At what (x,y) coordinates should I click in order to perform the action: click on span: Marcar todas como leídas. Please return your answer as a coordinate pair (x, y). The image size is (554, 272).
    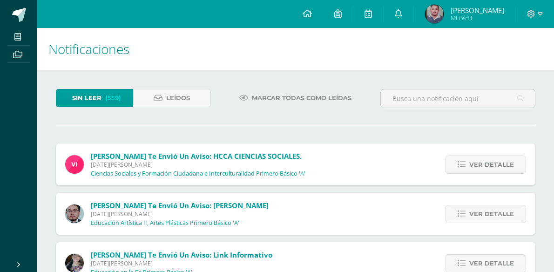
    Looking at the image, I should click on (301, 98).